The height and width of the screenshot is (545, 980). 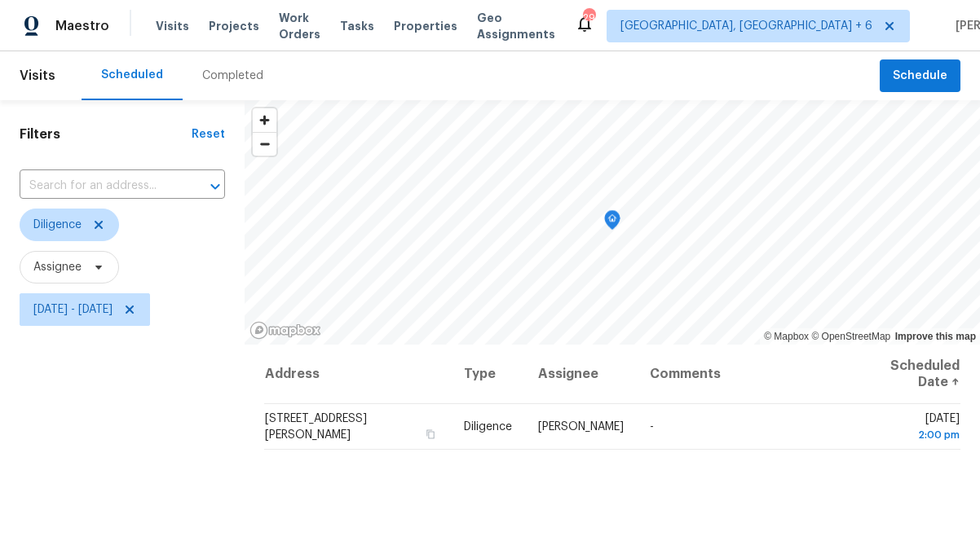 What do you see at coordinates (902, 374) in the screenshot?
I see `th: Scheduled Date ↑` at bounding box center [902, 374].